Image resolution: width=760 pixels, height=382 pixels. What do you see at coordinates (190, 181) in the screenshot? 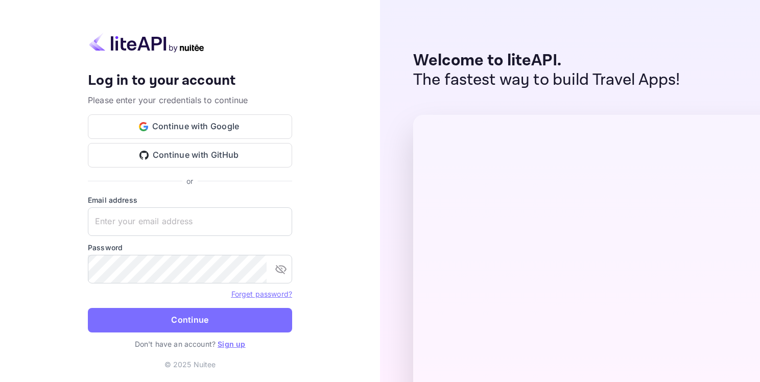
I see `p: or` at bounding box center [190, 181].